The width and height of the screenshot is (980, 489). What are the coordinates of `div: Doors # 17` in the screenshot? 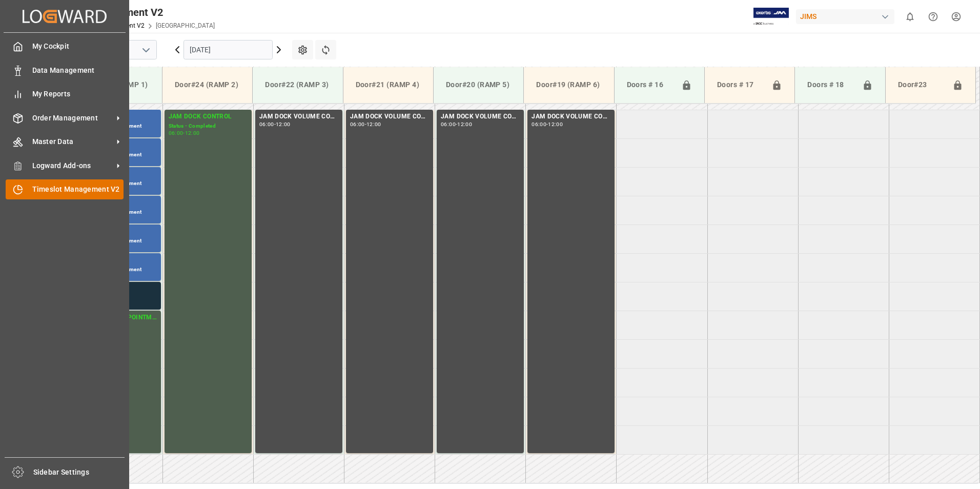 It's located at (740, 85).